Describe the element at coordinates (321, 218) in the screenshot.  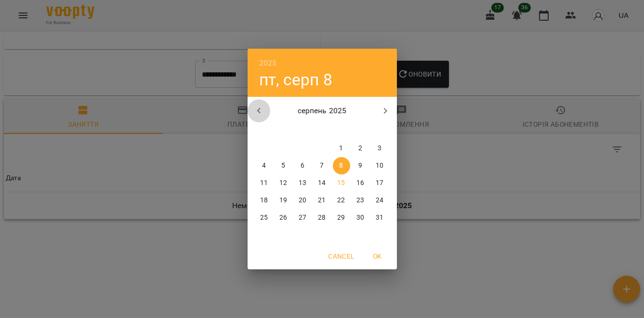
I see `p: 28` at that location.